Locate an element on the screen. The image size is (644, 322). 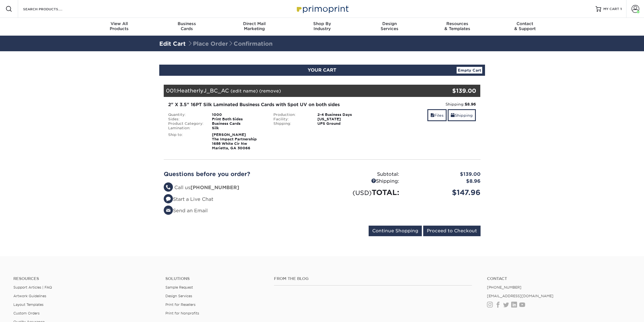
div: $8.96 is located at coordinates (444, 181).